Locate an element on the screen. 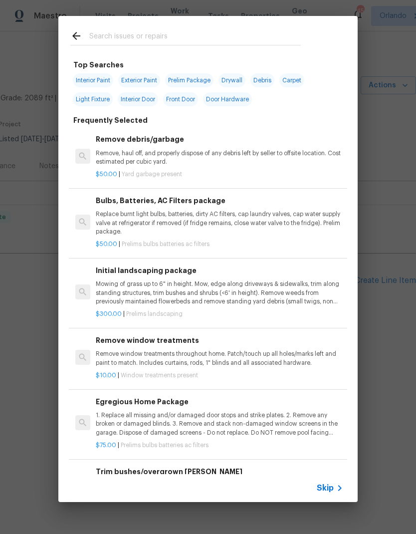 Image resolution: width=416 pixels, height=534 pixels. p: Replace burnt light bulbs, batteries, dirty AC filters, cap laundry valves, cap water supply valv... is located at coordinates (220, 222).